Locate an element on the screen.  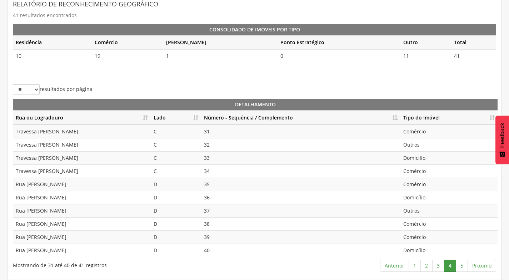
button: Feedback - Mostrar pesquisa is located at coordinates (502, 140).